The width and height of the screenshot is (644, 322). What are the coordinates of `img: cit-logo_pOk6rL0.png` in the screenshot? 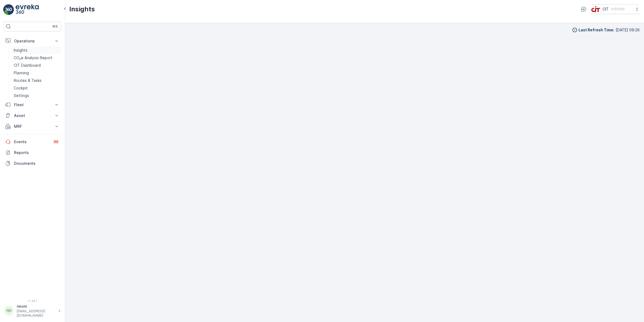 It's located at (596, 9).